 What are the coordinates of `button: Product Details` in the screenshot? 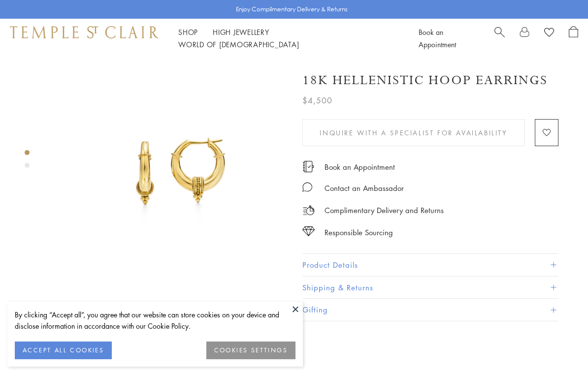 It's located at (430, 265).